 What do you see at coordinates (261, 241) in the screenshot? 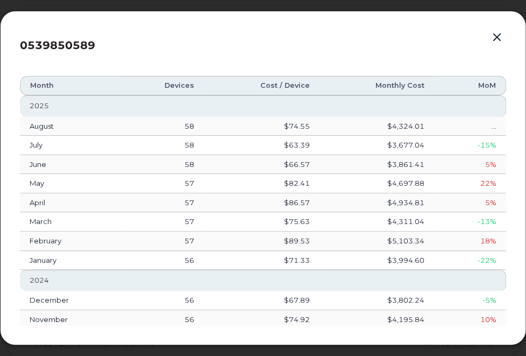
I see `td: $89.53` at bounding box center [261, 241].